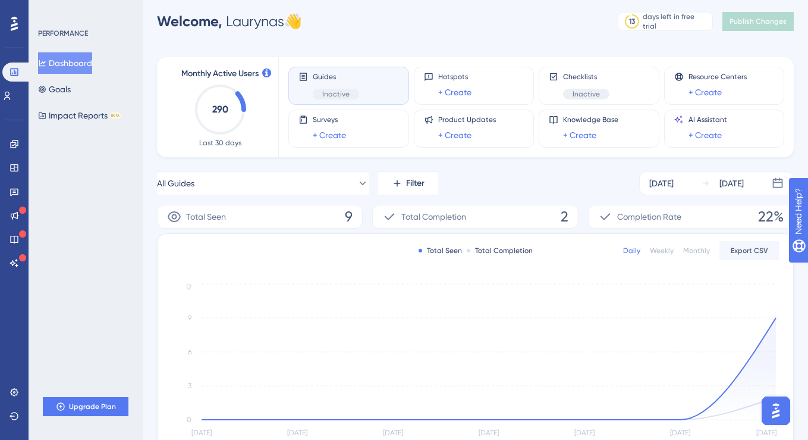 The image size is (808, 440). What do you see at coordinates (190, 386) in the screenshot?
I see `tspan: 3` at bounding box center [190, 386].